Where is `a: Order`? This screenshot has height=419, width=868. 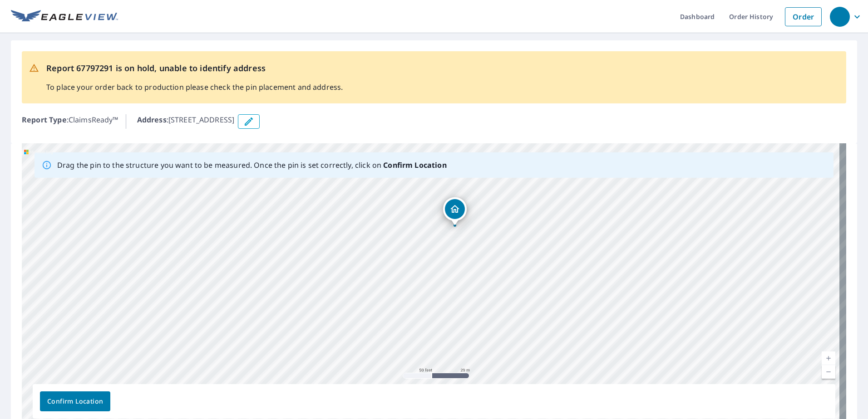
a: Order is located at coordinates (803, 17).